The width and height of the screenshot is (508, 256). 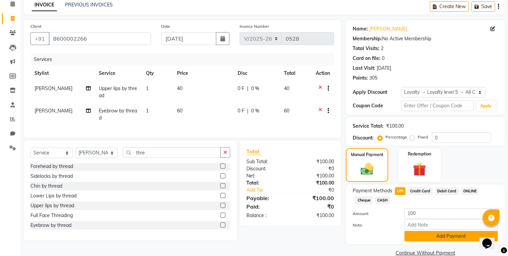 I want to click on label: Fixed, so click(x=423, y=137).